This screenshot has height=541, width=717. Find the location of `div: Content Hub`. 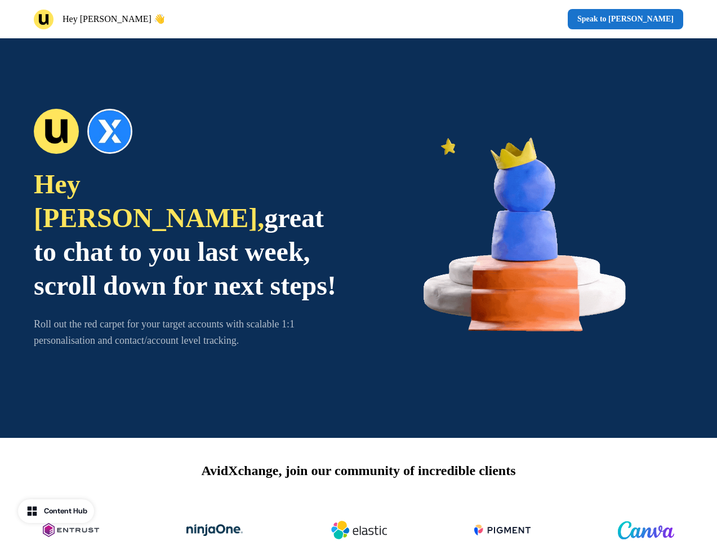

div: Content Hub is located at coordinates (65, 511).